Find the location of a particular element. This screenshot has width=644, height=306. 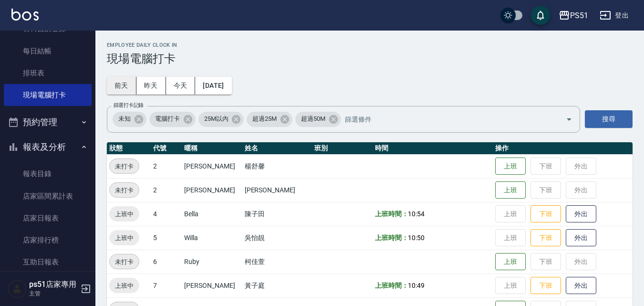

span: 10:50 is located at coordinates (415, 237).